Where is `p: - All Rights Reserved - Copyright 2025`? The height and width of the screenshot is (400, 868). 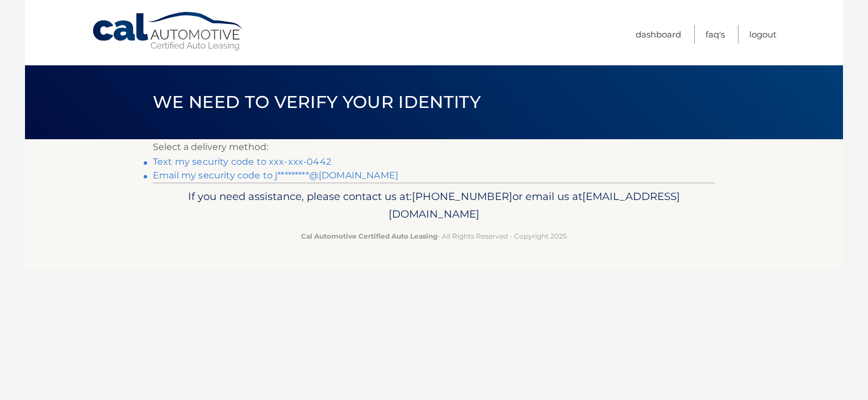
p: - All Rights Reserved - Copyright 2025 is located at coordinates (434, 236).